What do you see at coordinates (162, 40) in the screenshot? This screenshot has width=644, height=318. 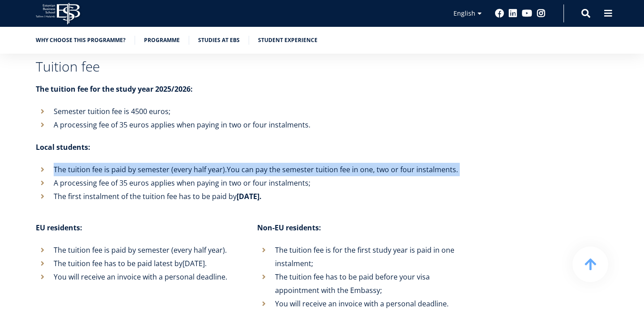 I see `a: Programme` at bounding box center [162, 40].